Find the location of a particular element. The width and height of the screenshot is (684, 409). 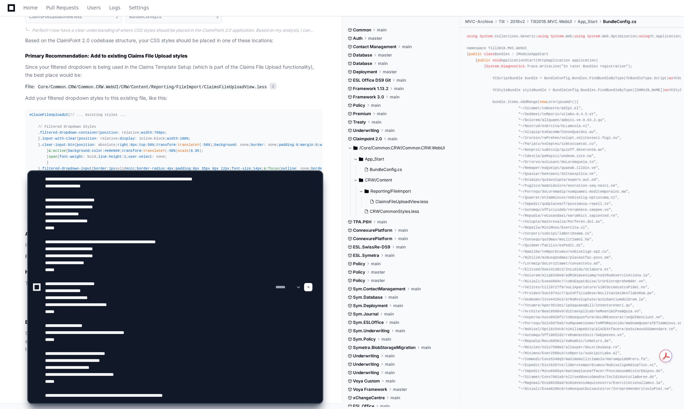

span: Users is located at coordinates (94, 8).